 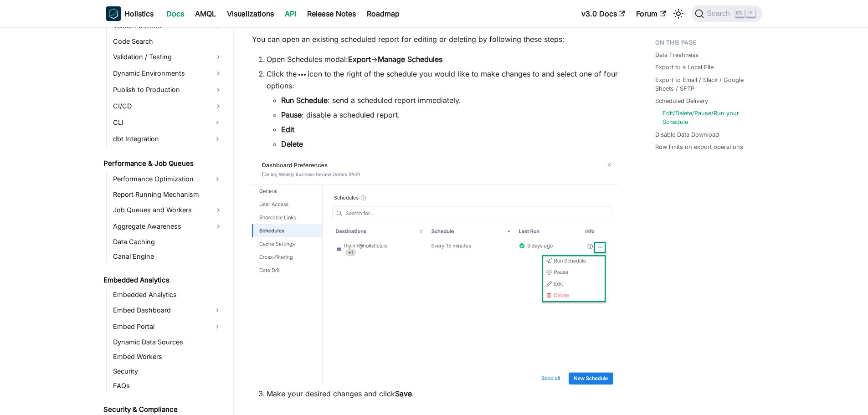 I want to click on a: Embed Dashboard, so click(x=160, y=310).